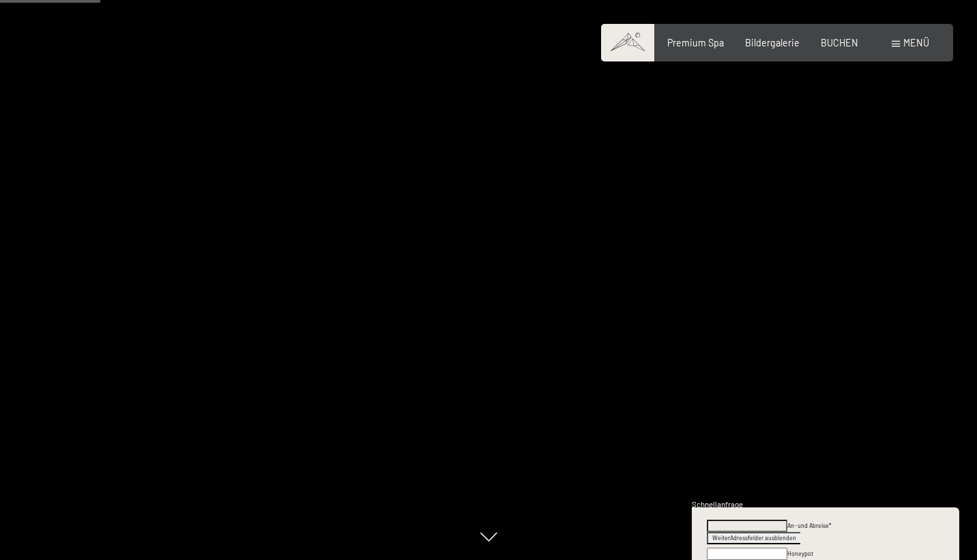 This screenshot has width=977, height=560. I want to click on span: Bildergalerie, so click(773, 42).